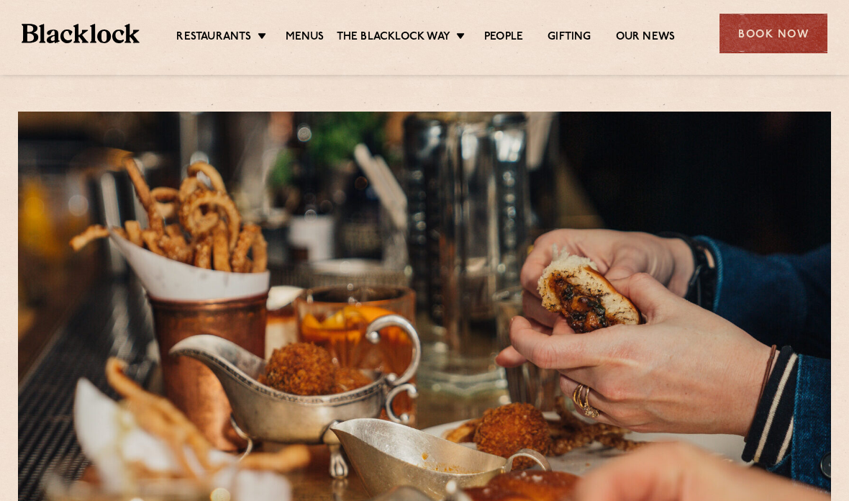  I want to click on a: The Blacklock Way, so click(394, 37).